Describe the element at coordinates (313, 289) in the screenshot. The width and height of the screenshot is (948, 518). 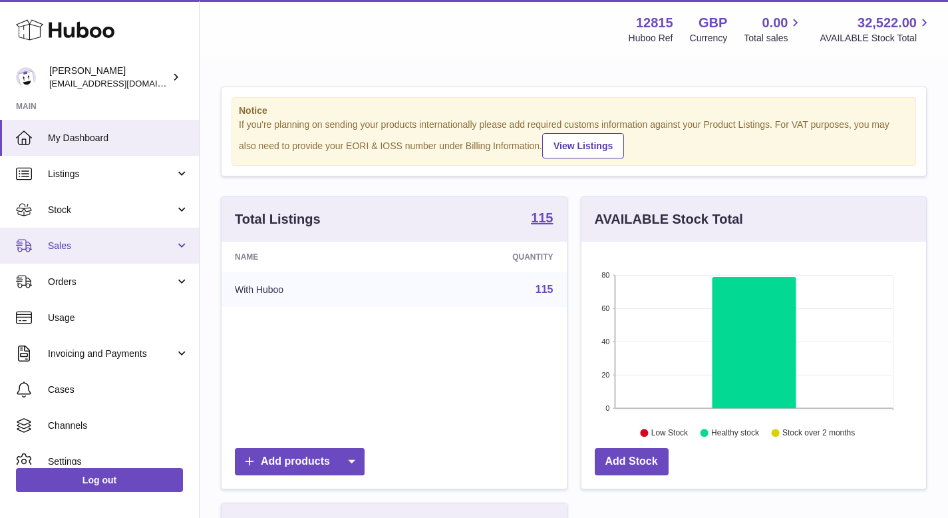
I see `td: With Huboo` at that location.